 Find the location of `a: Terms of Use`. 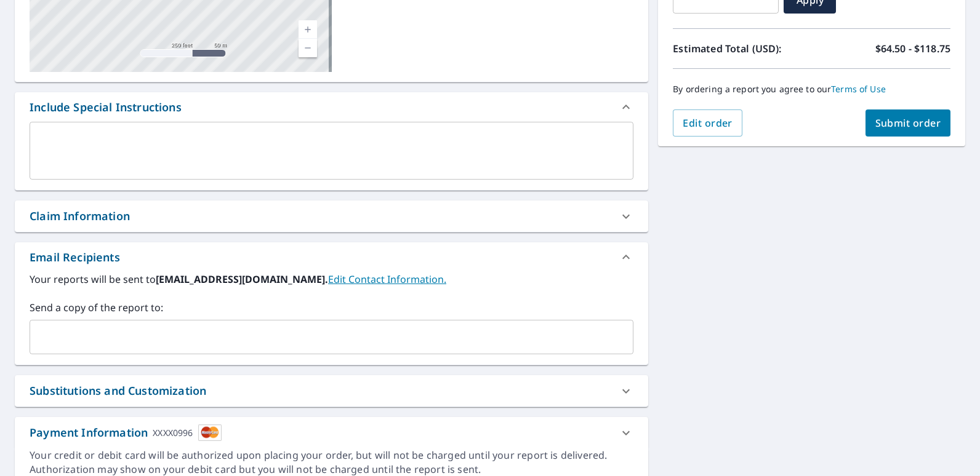

a: Terms of Use is located at coordinates (858, 88).